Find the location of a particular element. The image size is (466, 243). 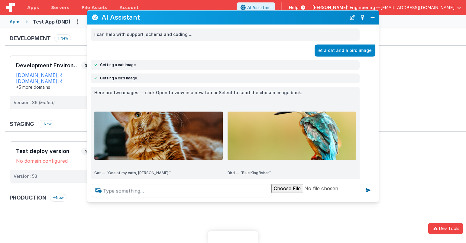

img: One of my cats, Vladimir. He is from Russia! is located at coordinates (158, 136).